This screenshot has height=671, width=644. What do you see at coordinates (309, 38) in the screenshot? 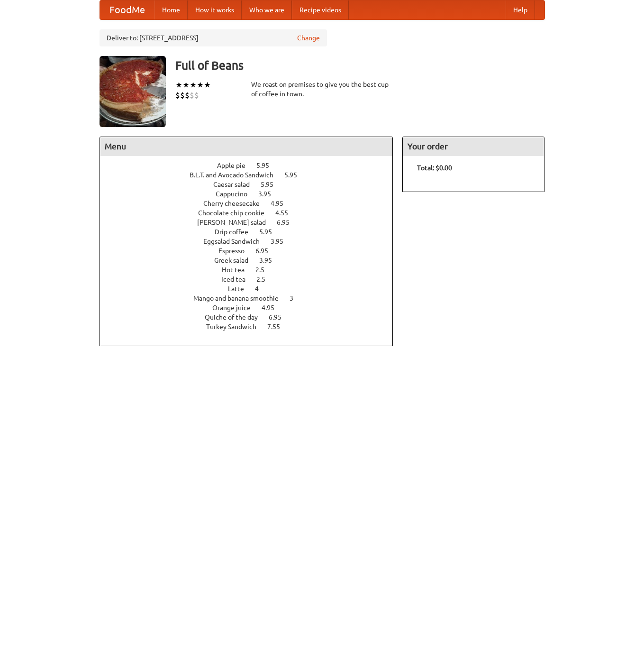
I see `a: Change` at bounding box center [309, 38].